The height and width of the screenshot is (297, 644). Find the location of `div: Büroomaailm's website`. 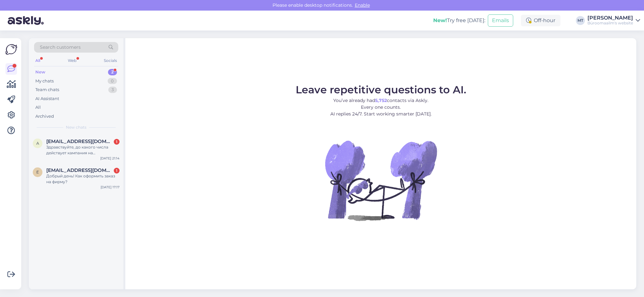

div: Büroomaailm's website is located at coordinates (611, 23).